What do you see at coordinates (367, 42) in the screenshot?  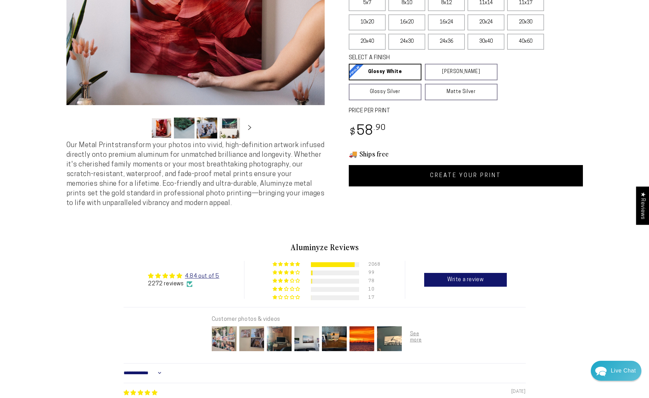 I see `label: 20x40` at bounding box center [367, 42].